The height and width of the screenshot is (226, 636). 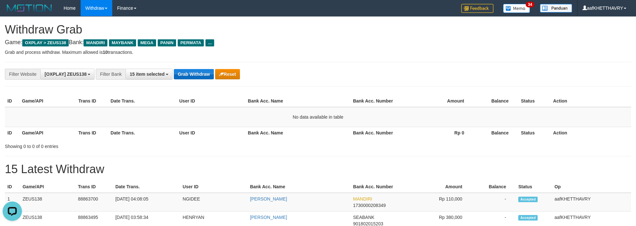 What do you see at coordinates (318, 169) in the screenshot?
I see `h1: 15 Latest Withdraw` at bounding box center [318, 169].